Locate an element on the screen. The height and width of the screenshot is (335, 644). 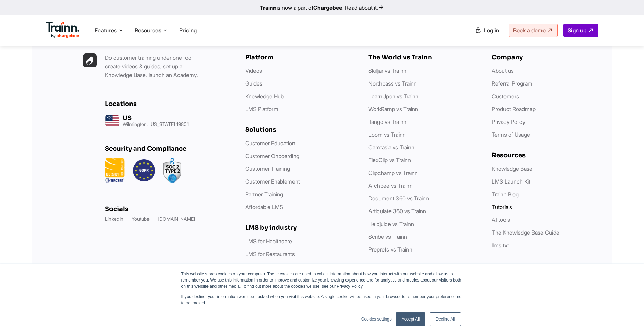
a: LMS Launch Kit is located at coordinates (511, 181).